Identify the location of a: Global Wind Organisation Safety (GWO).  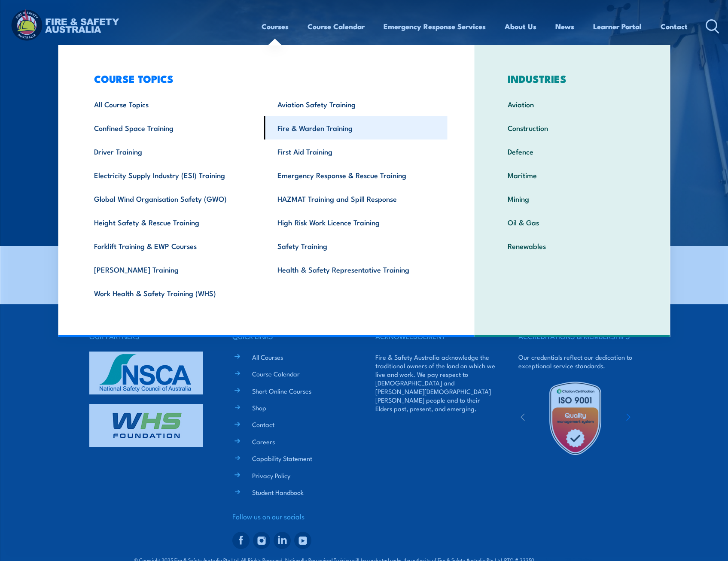
(172, 199).